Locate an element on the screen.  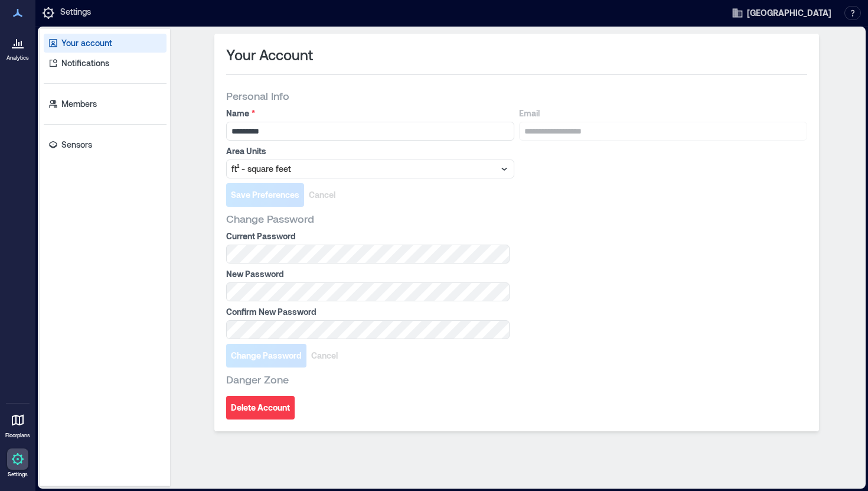
a: Settings is located at coordinates (18, 463).